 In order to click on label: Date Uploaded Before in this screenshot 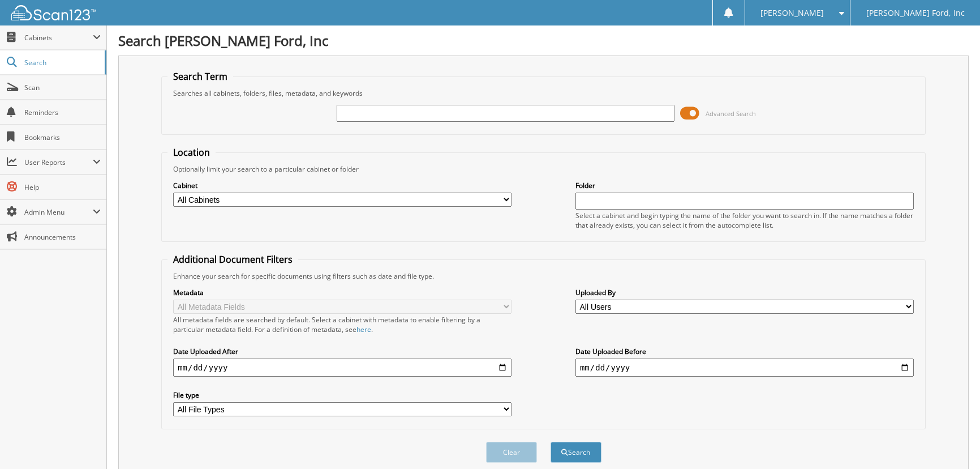, I will do `click(745, 351)`.